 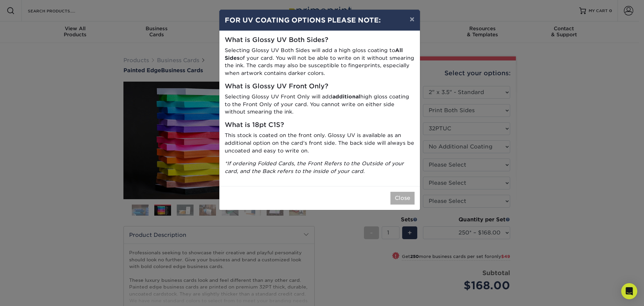 I want to click on h4: FOR UV COATING OPTIONS PLEASE NOTE:, so click(x=319, y=20).